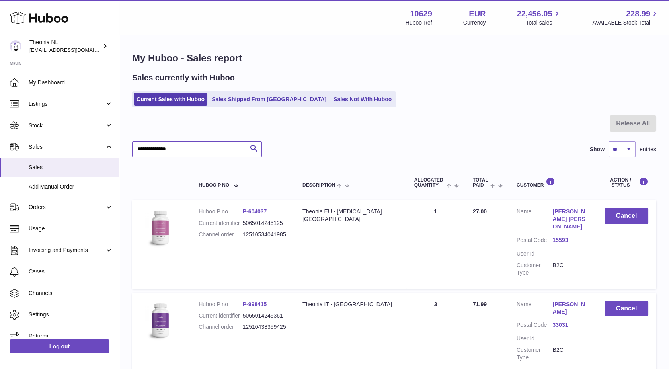 The width and height of the screenshot is (669, 369). I want to click on span: Cases, so click(71, 271).